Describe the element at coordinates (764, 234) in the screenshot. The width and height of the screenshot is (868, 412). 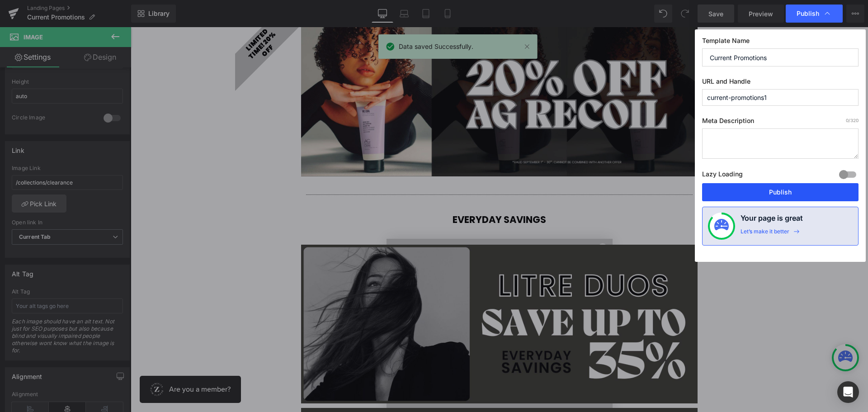
I see `div: Let’s make it better` at that location.